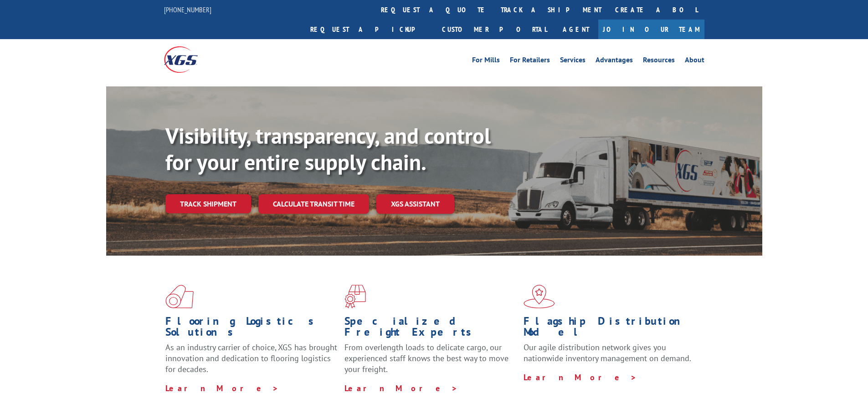  What do you see at coordinates (208, 204) in the screenshot?
I see `a: Track shipment` at bounding box center [208, 204].